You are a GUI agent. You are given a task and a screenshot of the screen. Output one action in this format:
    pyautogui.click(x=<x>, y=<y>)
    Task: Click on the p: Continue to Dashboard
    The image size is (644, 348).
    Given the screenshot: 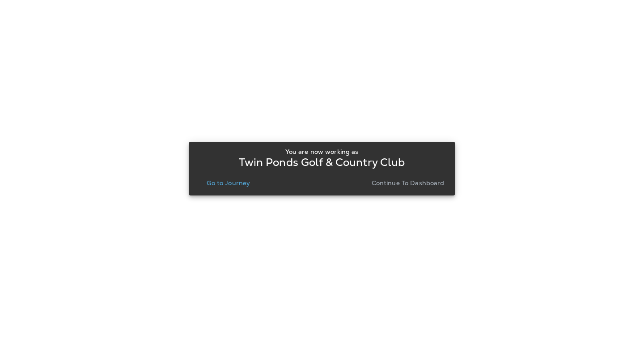 What is the action you would take?
    pyautogui.click(x=408, y=183)
    